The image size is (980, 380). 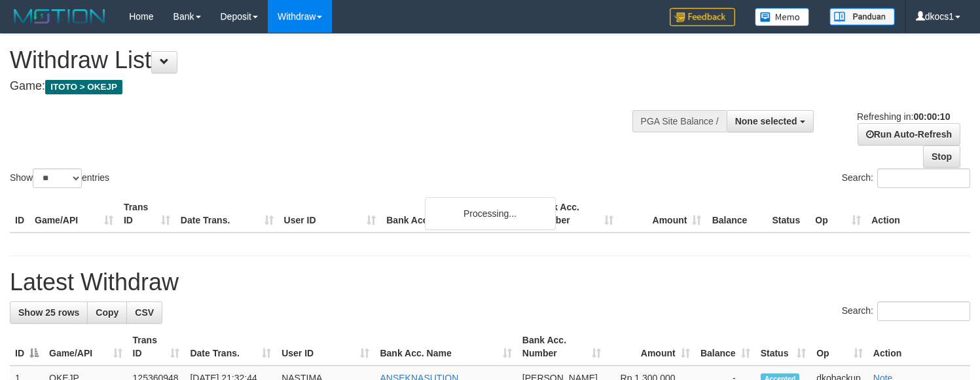 What do you see at coordinates (330, 213) in the screenshot?
I see `th: User ID` at bounding box center [330, 213].